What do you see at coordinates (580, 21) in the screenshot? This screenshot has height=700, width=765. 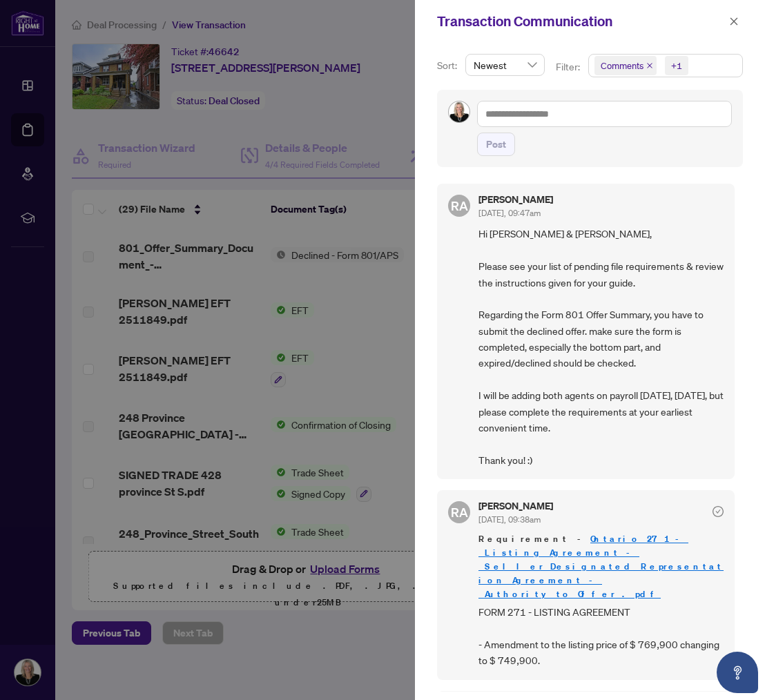 I see `div: Transaction Communication` at bounding box center [580, 21].